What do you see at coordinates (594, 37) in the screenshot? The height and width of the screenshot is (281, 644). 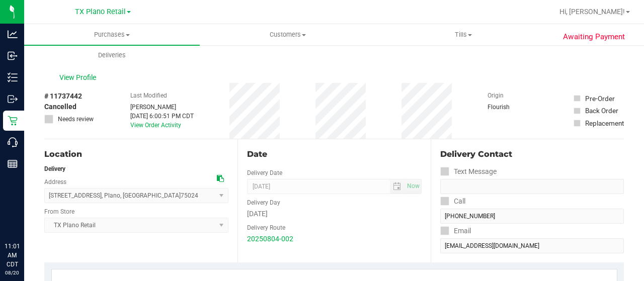 I see `span: Awaiting Payment` at bounding box center [594, 37].